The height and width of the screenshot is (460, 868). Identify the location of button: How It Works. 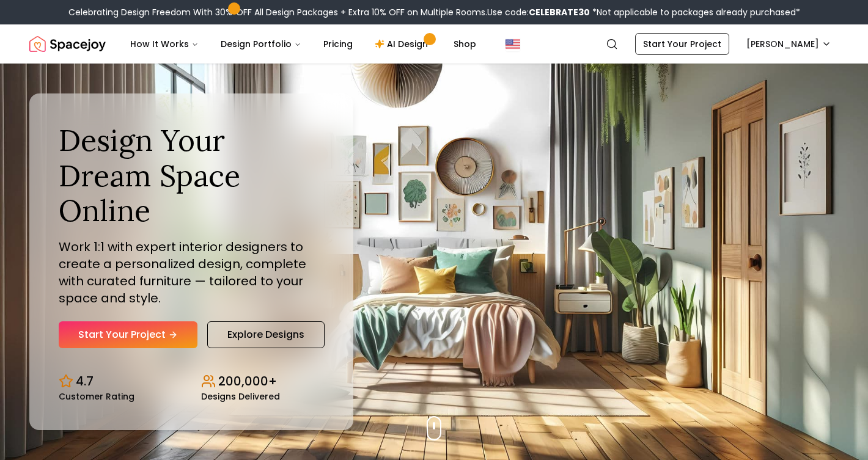
(165, 44).